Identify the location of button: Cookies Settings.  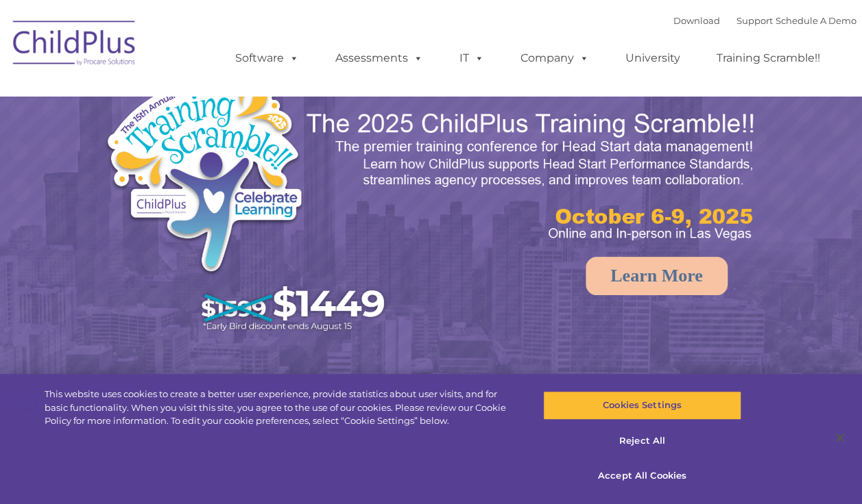
(642, 406).